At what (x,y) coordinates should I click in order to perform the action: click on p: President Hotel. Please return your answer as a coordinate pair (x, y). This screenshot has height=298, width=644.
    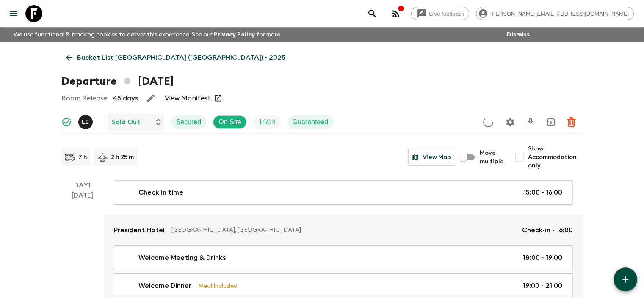
    Looking at the image, I should click on (139, 230).